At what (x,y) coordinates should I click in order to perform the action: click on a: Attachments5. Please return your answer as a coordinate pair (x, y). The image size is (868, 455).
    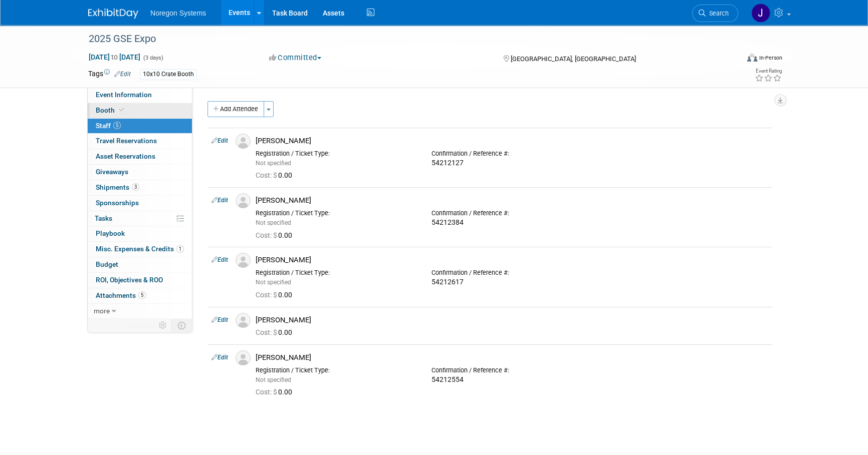
    Looking at the image, I should click on (140, 296).